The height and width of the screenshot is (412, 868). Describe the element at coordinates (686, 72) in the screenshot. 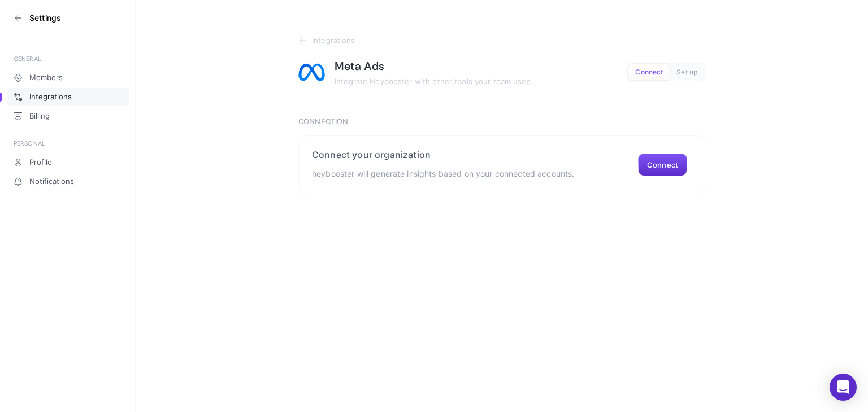

I see `button: Set up` at that location.